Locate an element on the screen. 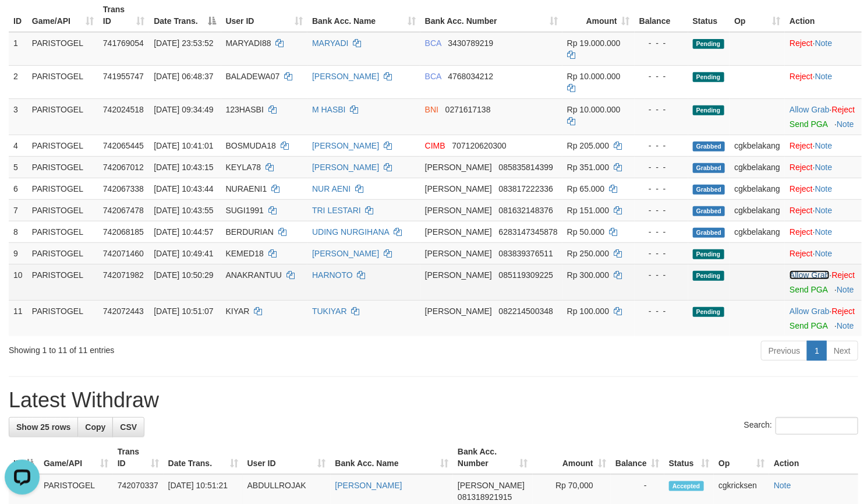 This screenshot has height=504, width=867. span: Rp 10.000.000 is located at coordinates (594, 109).